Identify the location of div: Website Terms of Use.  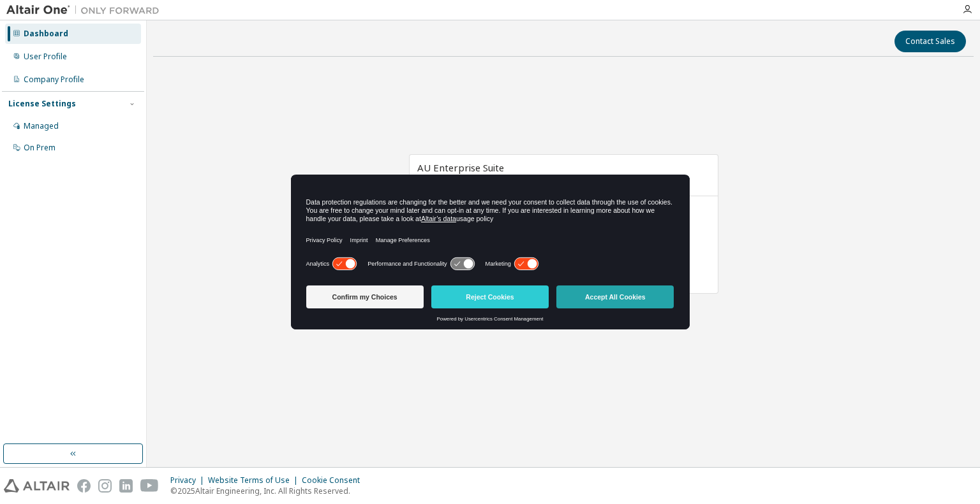
(254, 481).